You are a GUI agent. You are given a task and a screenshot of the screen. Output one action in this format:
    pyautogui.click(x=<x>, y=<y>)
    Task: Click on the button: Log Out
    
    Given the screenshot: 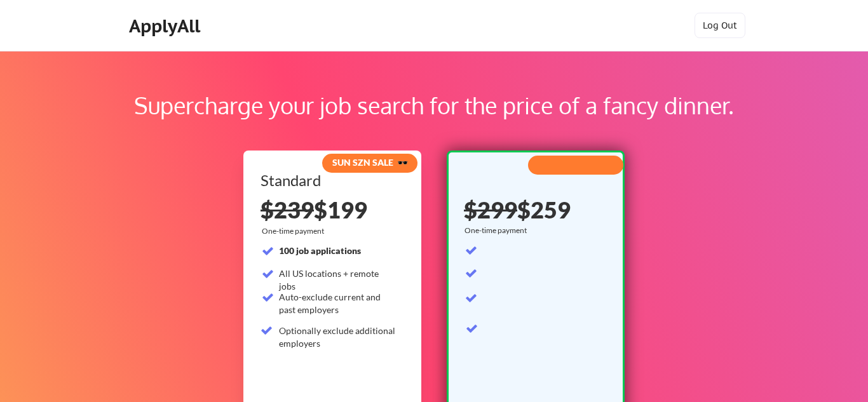 What is the action you would take?
    pyautogui.click(x=720, y=25)
    